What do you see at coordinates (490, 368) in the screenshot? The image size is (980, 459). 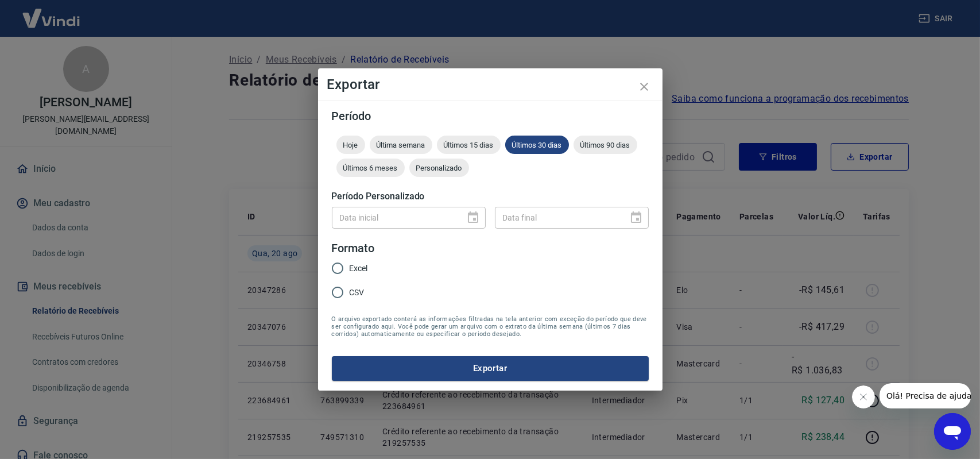 I see `button: Exportar` at bounding box center [490, 368].